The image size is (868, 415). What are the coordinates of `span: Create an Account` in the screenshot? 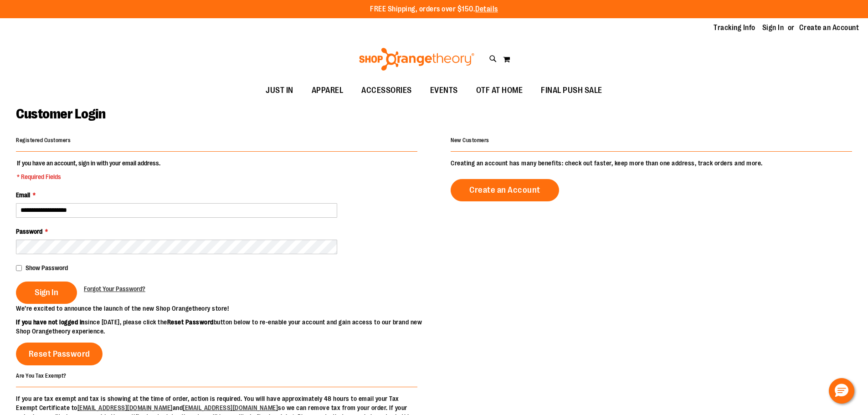 It's located at (505, 190).